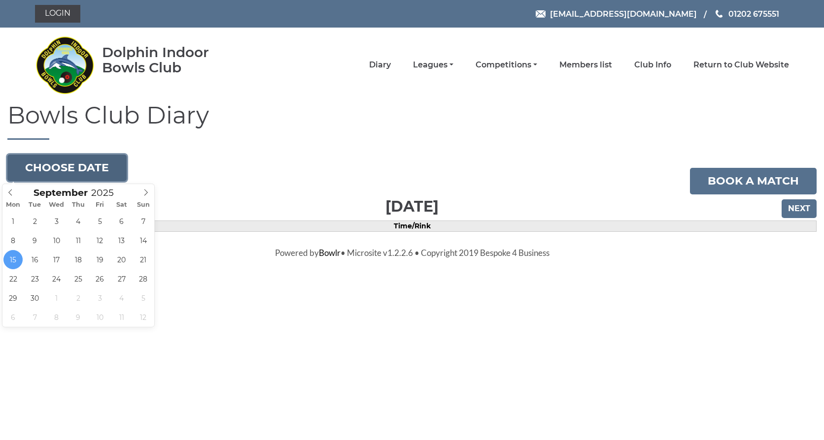 This screenshot has width=824, height=440. Describe the element at coordinates (78, 298) in the screenshot. I see `span: October 2, 2025` at that location.